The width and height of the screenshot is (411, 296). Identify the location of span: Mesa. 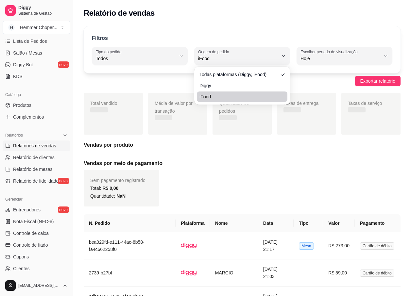
(306, 246).